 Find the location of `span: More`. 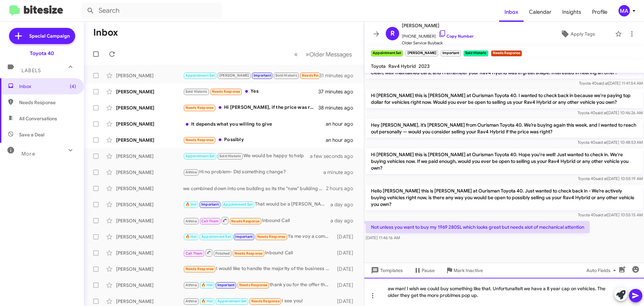

span: More is located at coordinates (28, 154).